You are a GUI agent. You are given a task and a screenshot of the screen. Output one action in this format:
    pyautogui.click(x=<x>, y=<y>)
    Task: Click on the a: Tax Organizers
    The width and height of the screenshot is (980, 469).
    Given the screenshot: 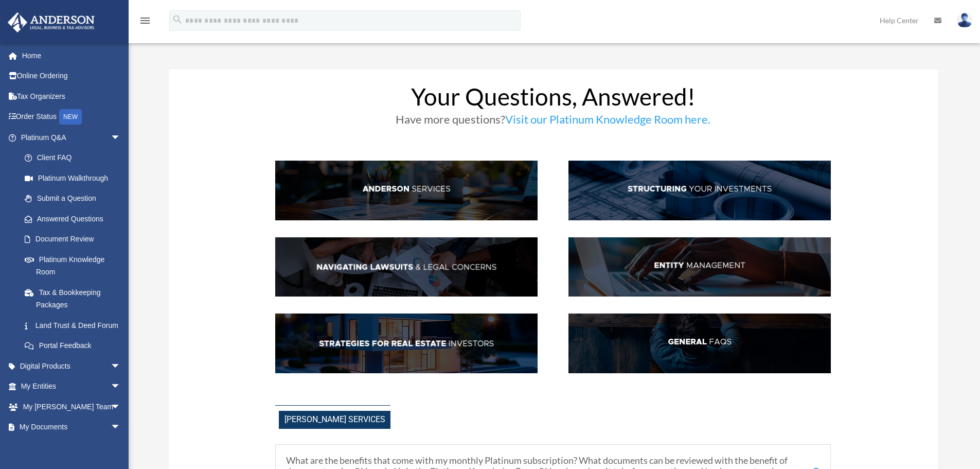 What is the action you would take?
    pyautogui.click(x=71, y=96)
    